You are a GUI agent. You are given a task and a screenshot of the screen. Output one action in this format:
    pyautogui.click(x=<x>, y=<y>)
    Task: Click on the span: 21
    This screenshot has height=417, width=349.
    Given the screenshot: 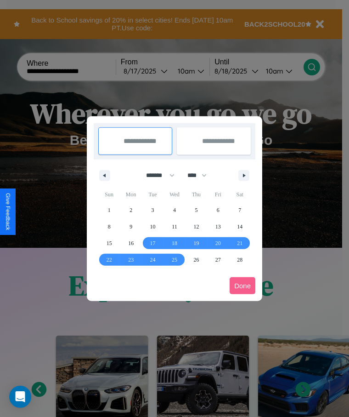 What is the action you would take?
    pyautogui.click(x=240, y=243)
    